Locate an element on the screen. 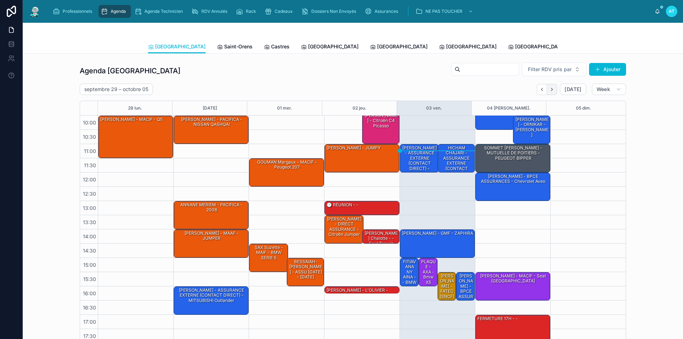  div: GOUMAN Margaux - MACIF - Peugeot 207 is located at coordinates (286, 172).